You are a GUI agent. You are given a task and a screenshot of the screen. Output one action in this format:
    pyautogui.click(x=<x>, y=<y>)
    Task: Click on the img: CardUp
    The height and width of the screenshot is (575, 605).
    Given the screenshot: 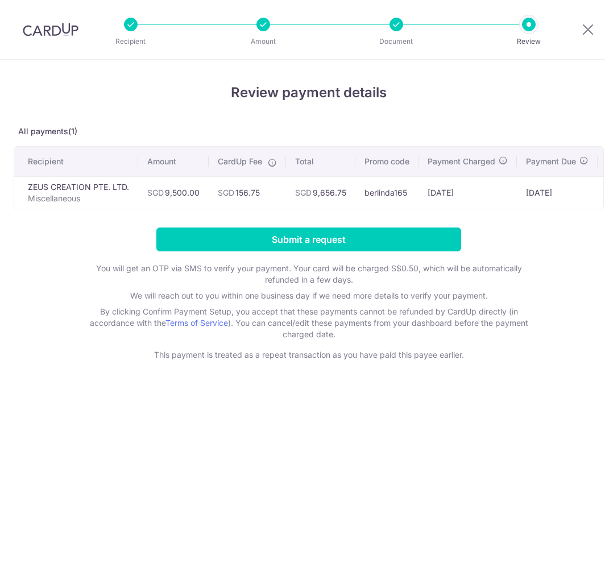 What is the action you would take?
    pyautogui.click(x=51, y=30)
    